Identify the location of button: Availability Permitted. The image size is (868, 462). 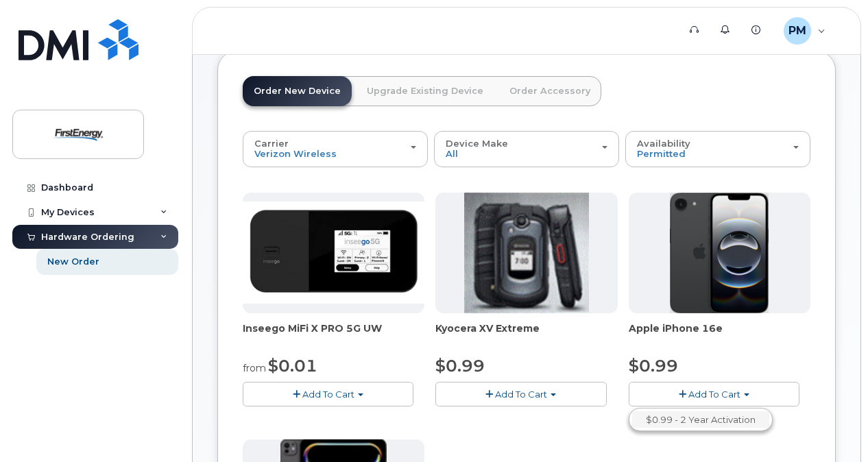
(718, 149).